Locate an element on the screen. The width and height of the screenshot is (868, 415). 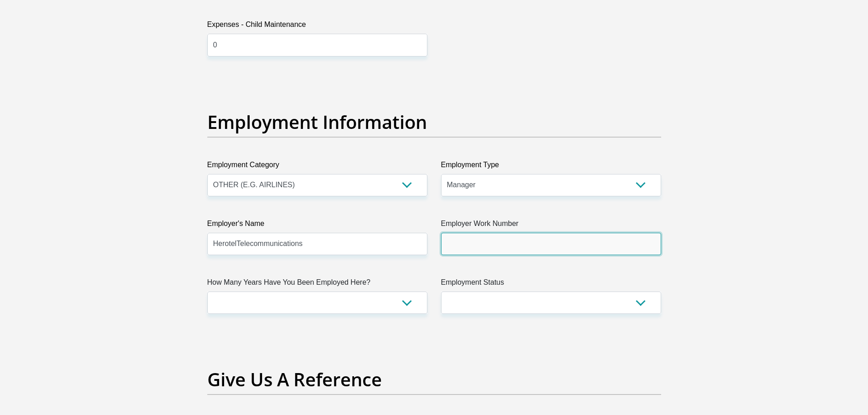
input: Expenses - Child Maintenance is located at coordinates (317, 45).